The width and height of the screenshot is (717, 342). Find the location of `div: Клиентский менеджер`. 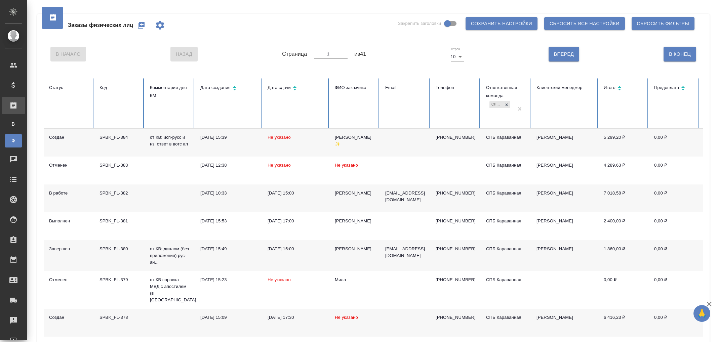

div: Клиентский менеджер is located at coordinates (565, 88).